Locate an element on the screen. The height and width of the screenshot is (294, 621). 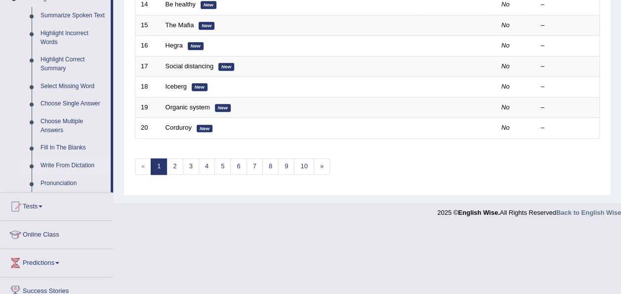
a: 7 is located at coordinates (254, 166).